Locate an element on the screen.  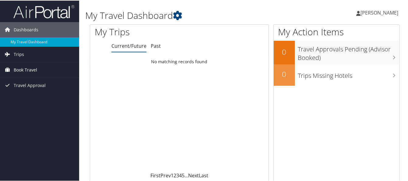
a: 3 is located at coordinates (177, 175).